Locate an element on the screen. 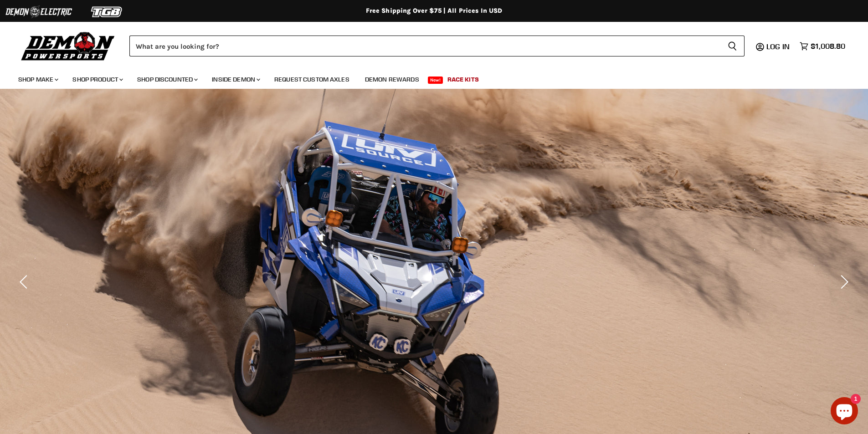 The image size is (868, 434). a: Shop Product is located at coordinates (97, 79).